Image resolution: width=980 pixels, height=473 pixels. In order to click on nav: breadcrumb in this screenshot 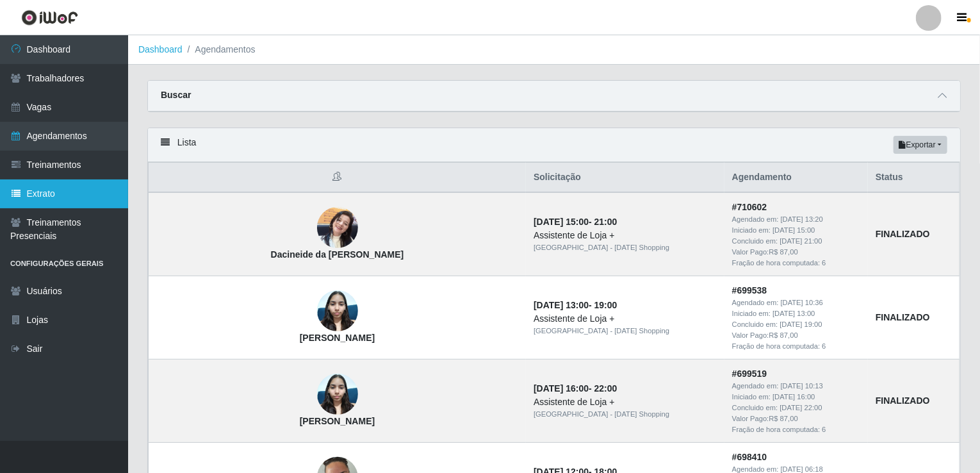, I will do `click(554, 50)`.